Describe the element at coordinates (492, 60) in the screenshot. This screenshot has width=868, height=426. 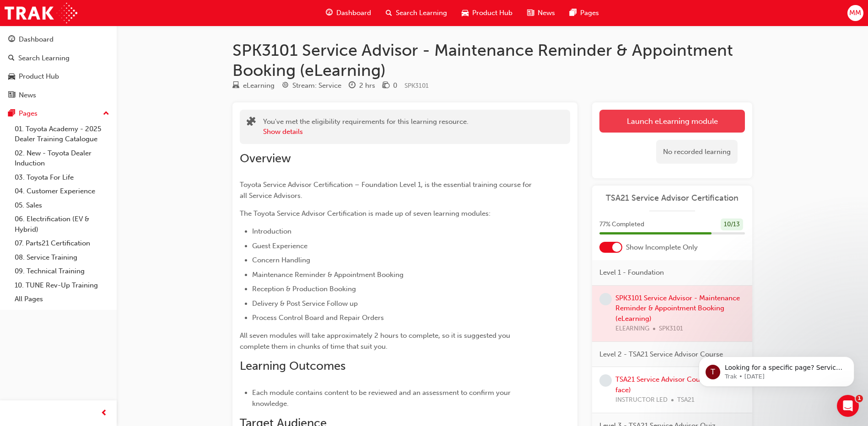
I see `h1: SPK3101 Service Advisor - Maintenance Reminder & Appointment Booking (eLearning)` at that location.